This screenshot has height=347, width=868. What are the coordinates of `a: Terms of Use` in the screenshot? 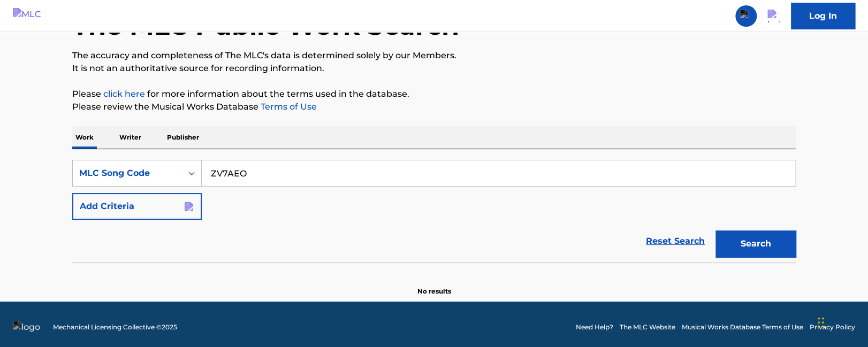 It's located at (287, 106).